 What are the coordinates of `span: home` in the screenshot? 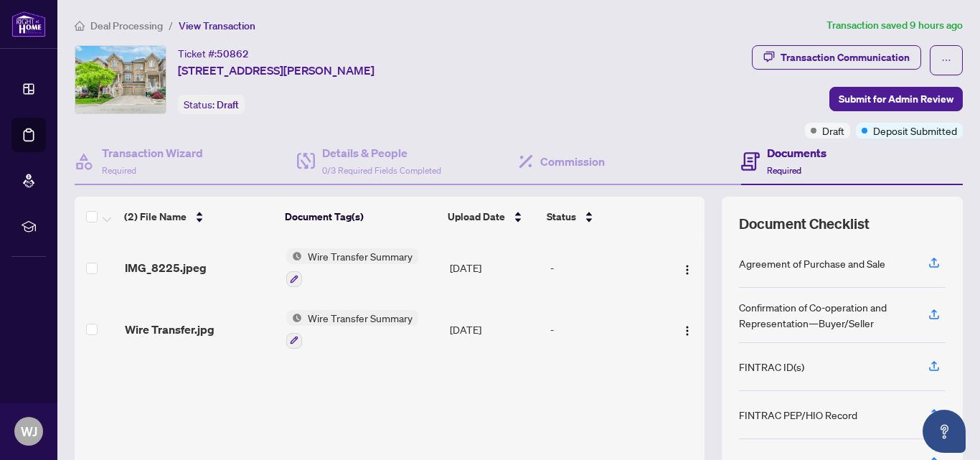 It's located at (80, 26).